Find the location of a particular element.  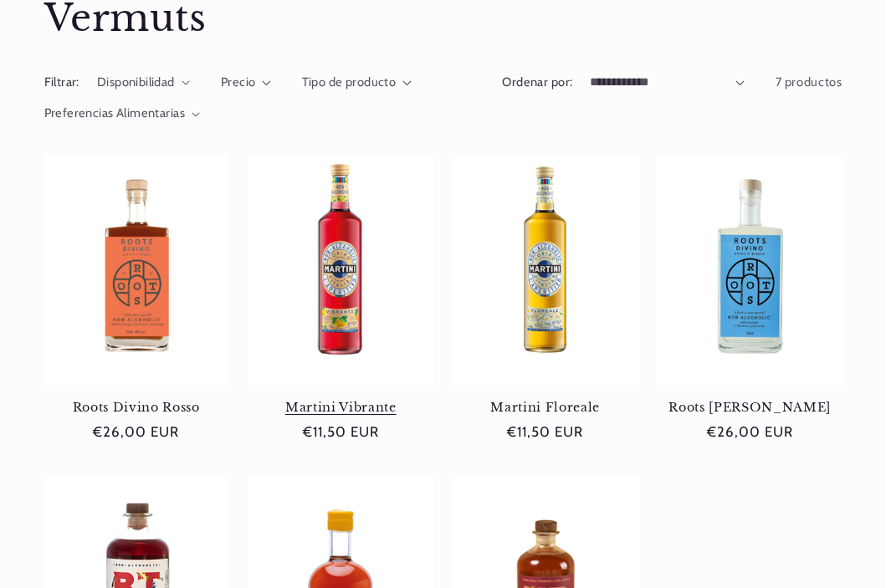

summary: Preferencias Alimentarias (0 seleccionado) is located at coordinates (122, 113).